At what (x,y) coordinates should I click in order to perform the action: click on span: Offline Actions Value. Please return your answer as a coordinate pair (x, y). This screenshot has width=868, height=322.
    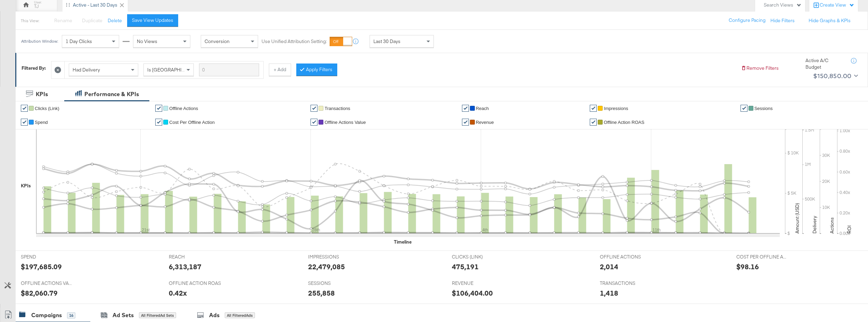
    Looking at the image, I should click on (345, 122).